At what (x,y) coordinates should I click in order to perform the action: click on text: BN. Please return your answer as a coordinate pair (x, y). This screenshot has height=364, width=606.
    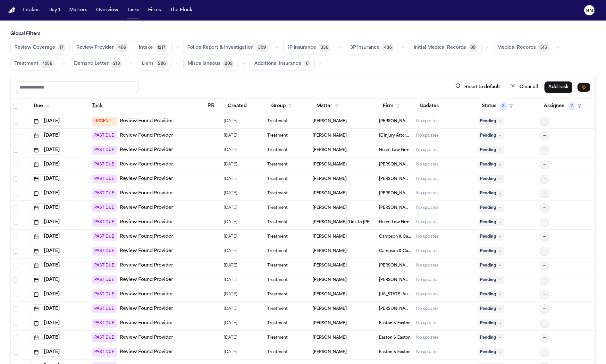
    Looking at the image, I should click on (589, 11).